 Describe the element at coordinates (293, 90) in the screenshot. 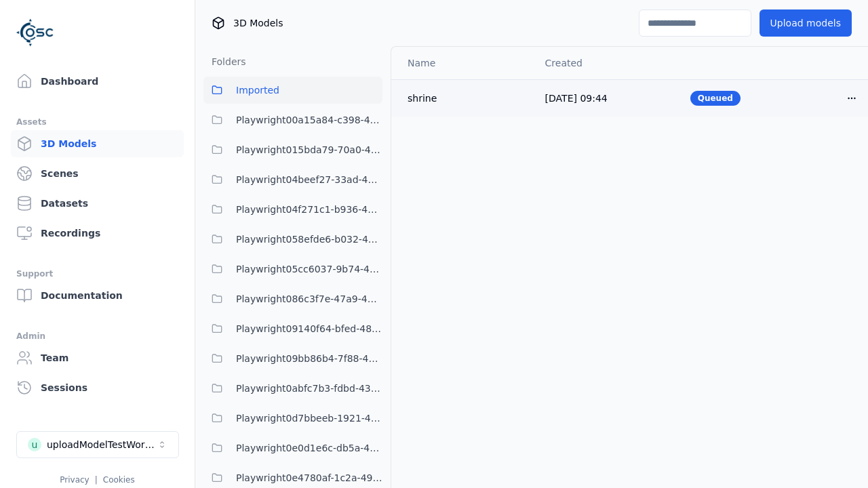

I see `button: Imported` at that location.